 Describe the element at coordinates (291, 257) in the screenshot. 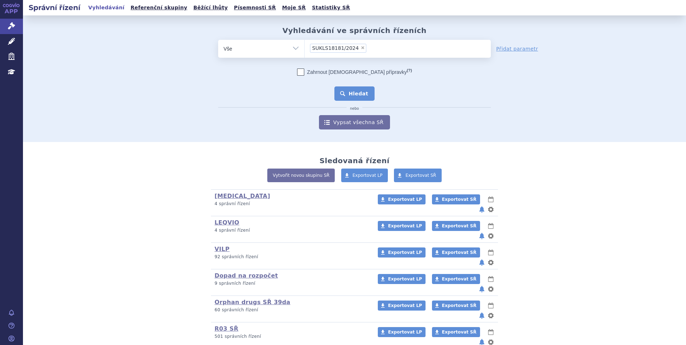

I see `p: 92 správních řízení` at that location.